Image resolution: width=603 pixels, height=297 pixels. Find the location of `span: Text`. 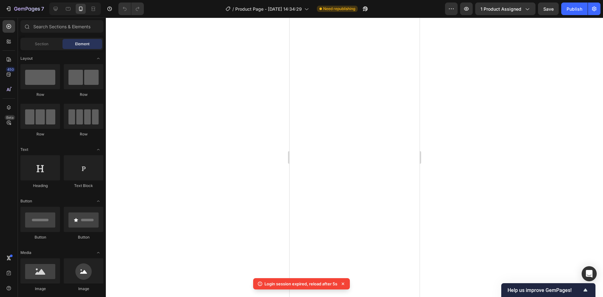

span: Text is located at coordinates (24, 150).